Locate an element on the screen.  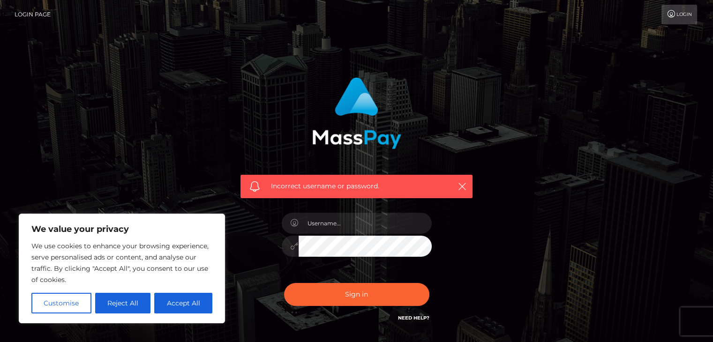
button: Customise is located at coordinates (61, 303).